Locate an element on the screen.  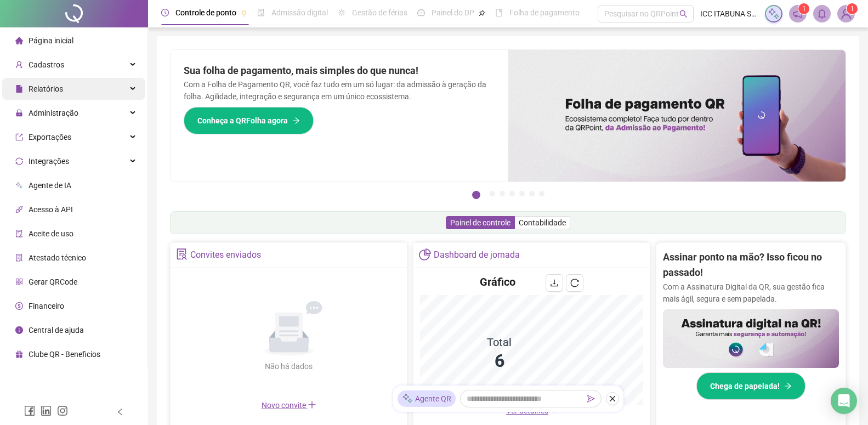
span: Controle de ponto is located at coordinates (206, 13).